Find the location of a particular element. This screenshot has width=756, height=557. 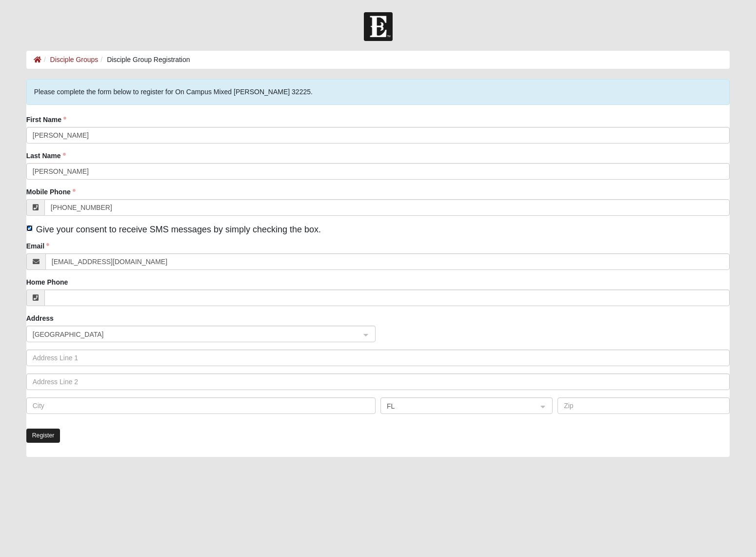

label: Email is located at coordinates (38, 246).